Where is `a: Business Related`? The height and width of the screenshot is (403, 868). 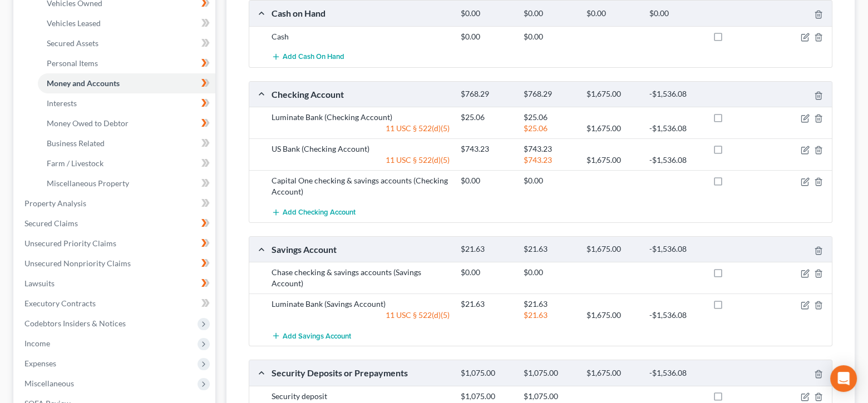
a: Business Related is located at coordinates (126, 144).